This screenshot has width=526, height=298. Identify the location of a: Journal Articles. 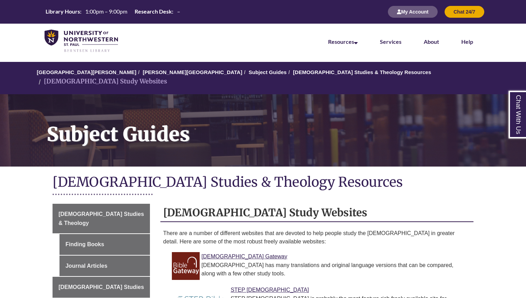
(105, 266).